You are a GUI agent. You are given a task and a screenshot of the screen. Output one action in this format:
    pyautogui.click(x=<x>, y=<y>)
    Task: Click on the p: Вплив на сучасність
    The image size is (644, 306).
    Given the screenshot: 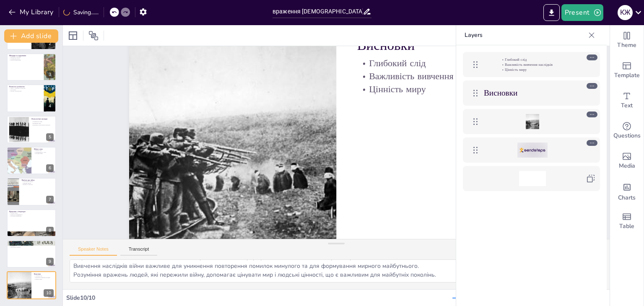 What is the action you would take?
    pyautogui.click(x=37, y=185)
    